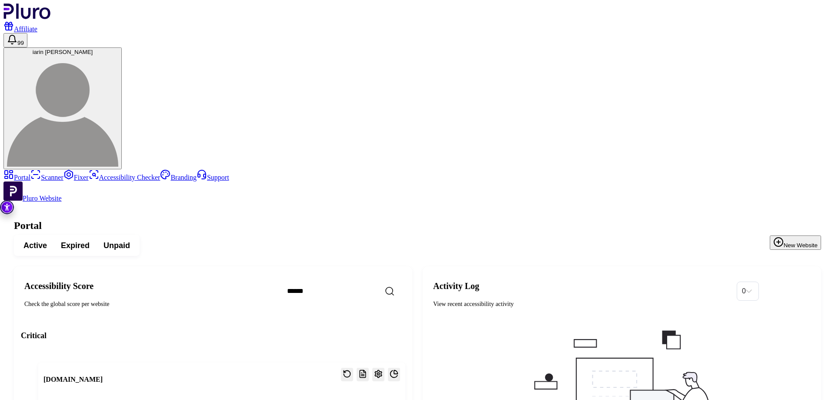  Describe the element at coordinates (149, 304) in the screenshot. I see `div: Check the global score per website` at that location.